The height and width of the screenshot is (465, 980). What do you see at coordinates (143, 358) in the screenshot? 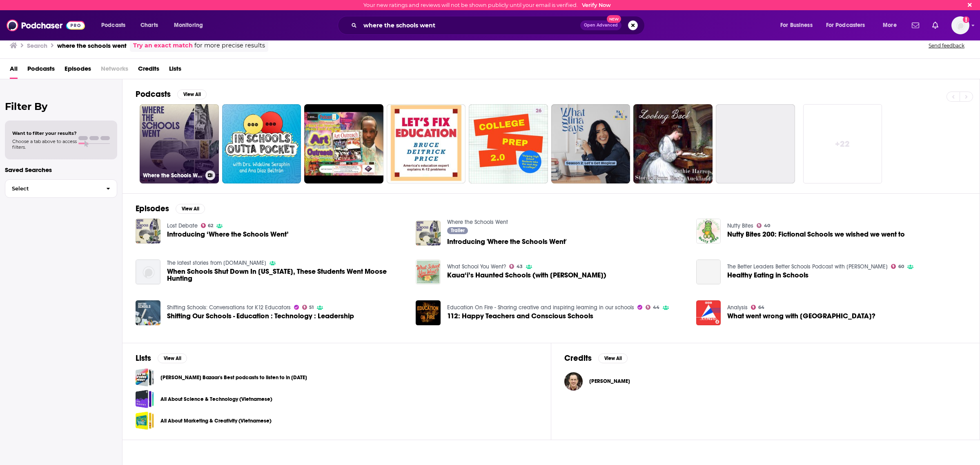
I see `h2: Lists` at bounding box center [143, 358].